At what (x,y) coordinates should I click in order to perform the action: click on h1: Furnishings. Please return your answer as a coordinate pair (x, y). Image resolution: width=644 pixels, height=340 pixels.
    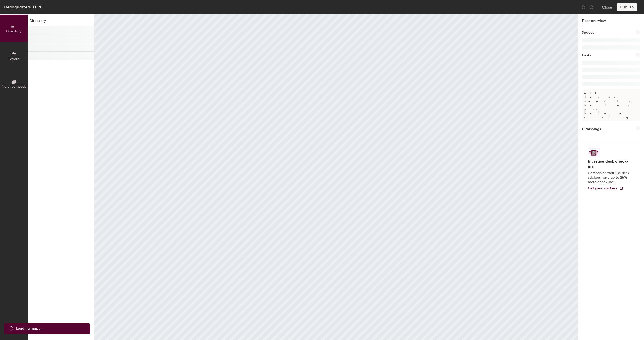
    Looking at the image, I should click on (591, 129).